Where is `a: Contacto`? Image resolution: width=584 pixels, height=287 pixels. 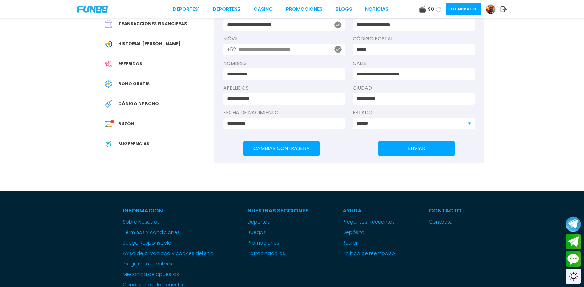
a: Contacto is located at coordinates (445, 222).